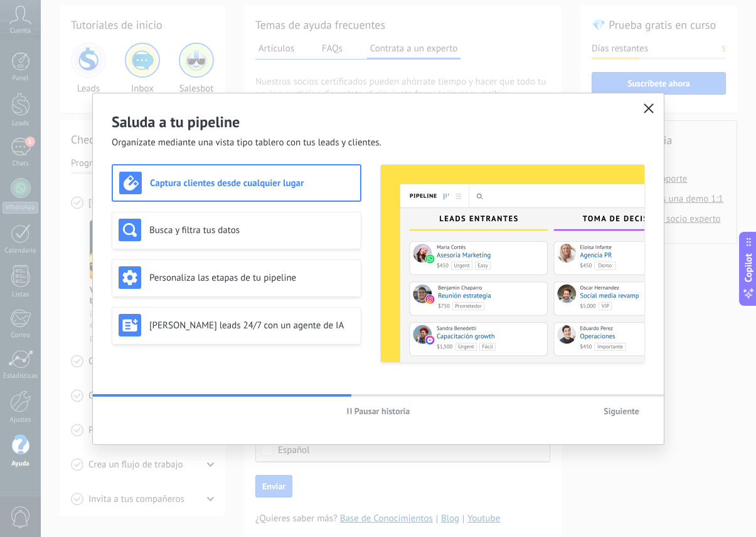 This screenshot has height=537, width=756. What do you see at coordinates (251, 230) in the screenshot?
I see `h3: Busca y filtra tus datos` at bounding box center [251, 230].